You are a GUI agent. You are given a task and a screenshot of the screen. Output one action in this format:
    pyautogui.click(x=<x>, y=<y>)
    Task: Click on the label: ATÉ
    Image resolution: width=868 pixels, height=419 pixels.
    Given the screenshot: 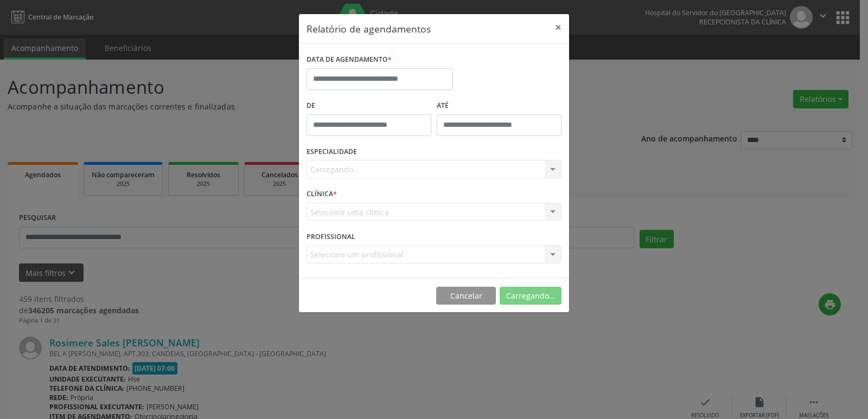 What is the action you would take?
    pyautogui.click(x=499, y=106)
    